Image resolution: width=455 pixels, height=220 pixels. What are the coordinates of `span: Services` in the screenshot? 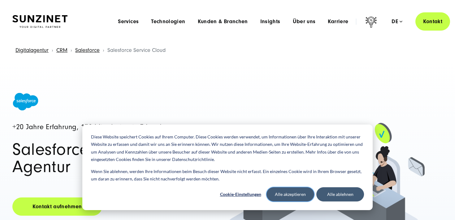 It's located at (128, 22).